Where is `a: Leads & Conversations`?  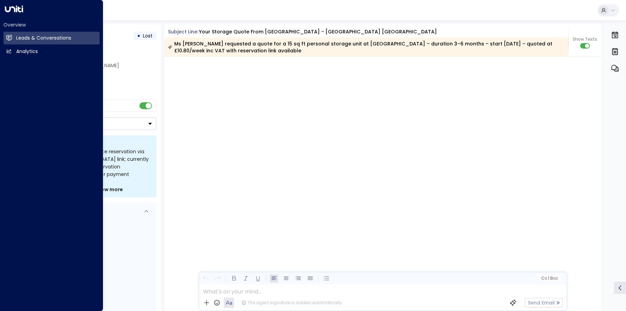
a: Leads & Conversations is located at coordinates (51, 38).